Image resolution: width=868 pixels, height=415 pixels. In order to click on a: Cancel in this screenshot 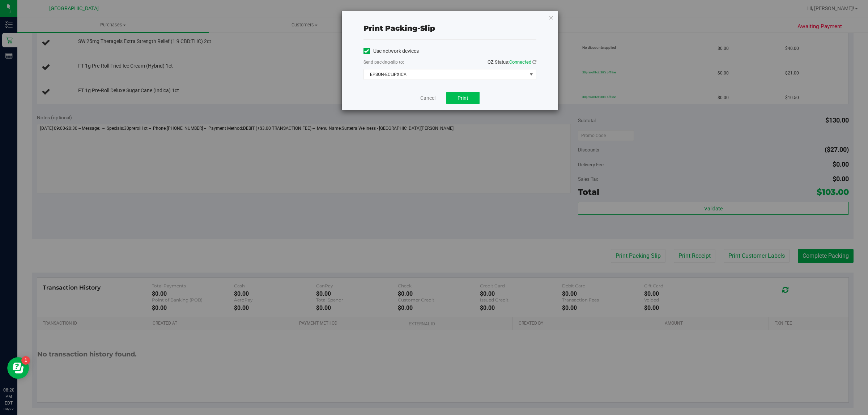, I will do `click(428, 98)`.